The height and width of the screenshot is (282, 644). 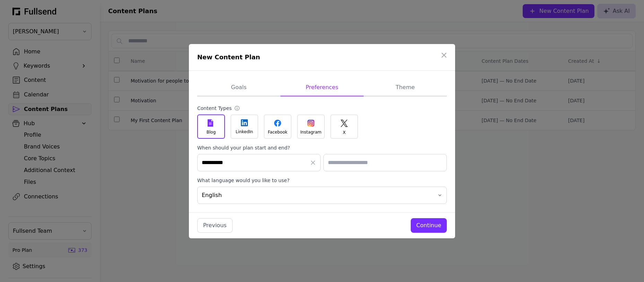 What do you see at coordinates (215, 225) in the screenshot?
I see `button: Previous` at bounding box center [215, 225].